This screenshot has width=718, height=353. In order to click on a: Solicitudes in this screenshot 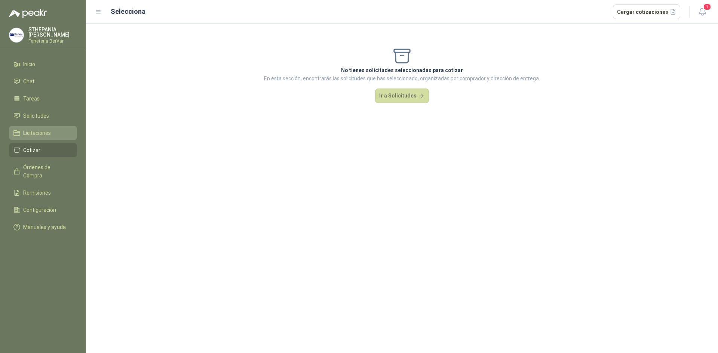, I will do `click(43, 116)`.